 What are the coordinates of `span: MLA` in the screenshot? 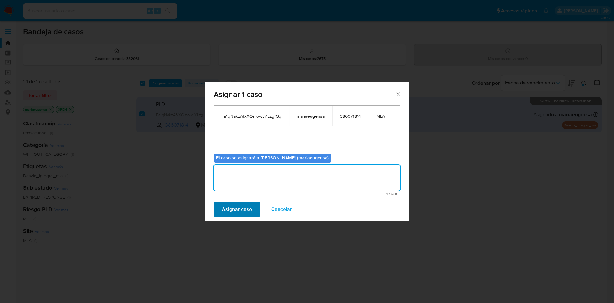 It's located at (381, 116).